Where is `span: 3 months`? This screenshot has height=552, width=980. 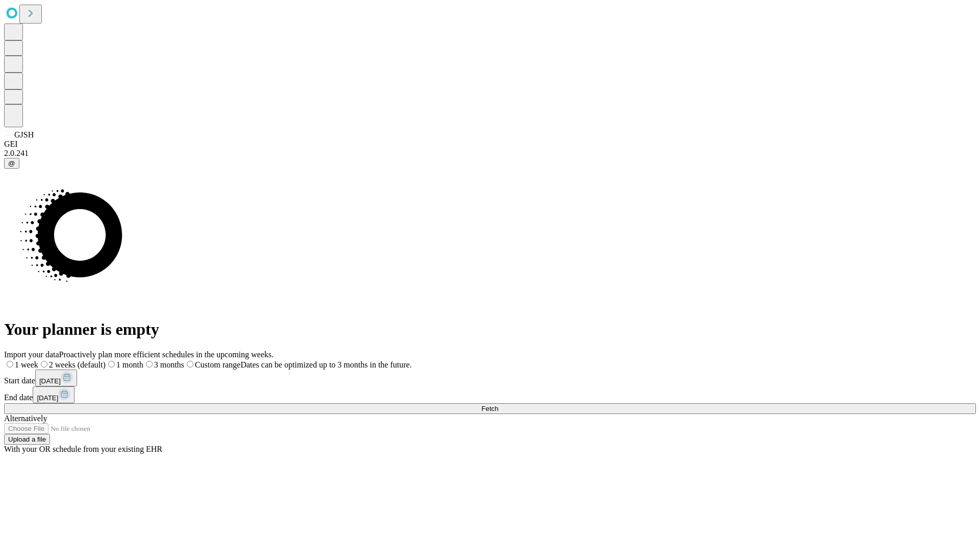 span: 3 months is located at coordinates (169, 364).